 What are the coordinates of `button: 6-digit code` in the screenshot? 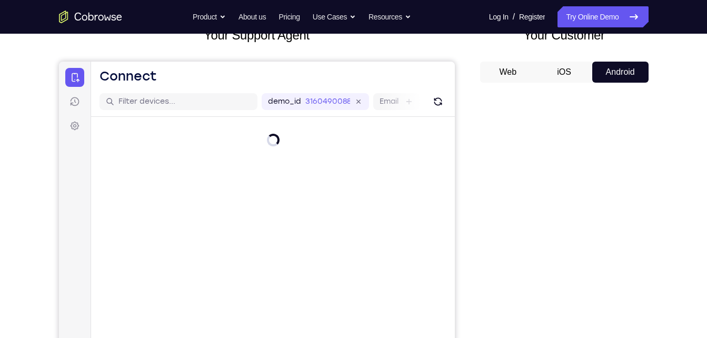 It's located at (214, 327).